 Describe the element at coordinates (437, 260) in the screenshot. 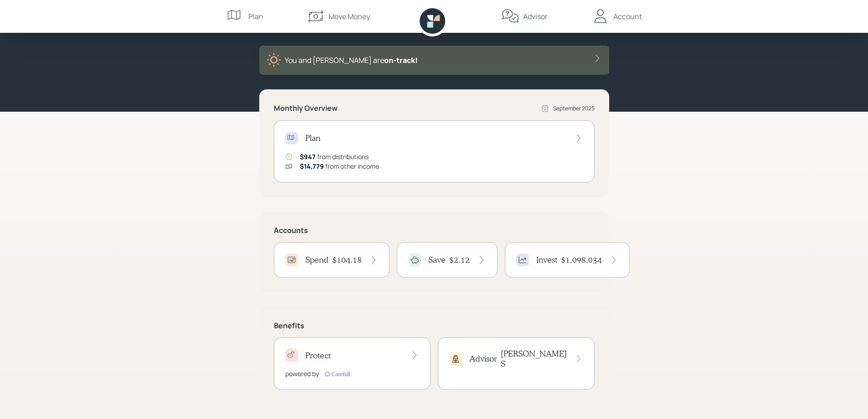

I see `h4: Save` at that location.